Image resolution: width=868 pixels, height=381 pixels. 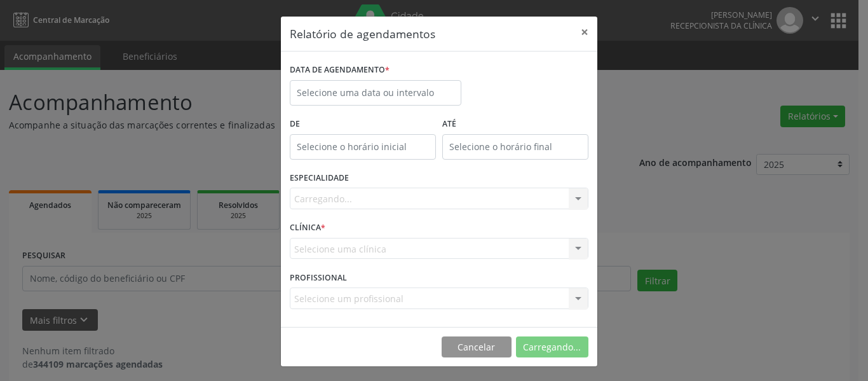 I want to click on button: Close, so click(x=585, y=31).